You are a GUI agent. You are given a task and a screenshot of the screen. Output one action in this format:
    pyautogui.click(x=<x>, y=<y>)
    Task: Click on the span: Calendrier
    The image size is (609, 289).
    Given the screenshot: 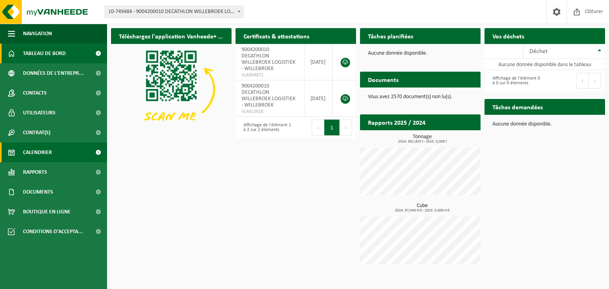 What is the action you would take?
    pyautogui.click(x=37, y=153)
    